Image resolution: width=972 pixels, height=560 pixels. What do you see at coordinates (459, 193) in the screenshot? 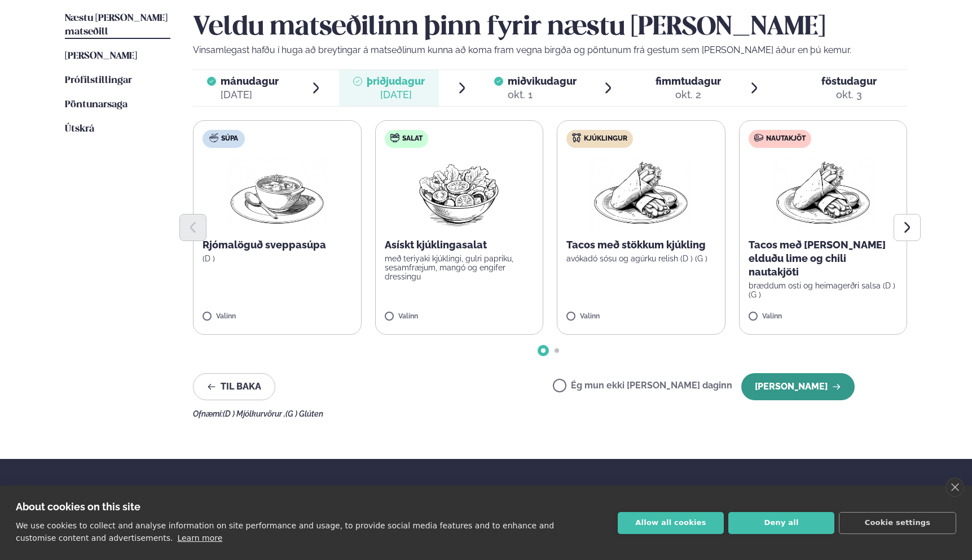
I see `img: Salad.png` at bounding box center [459, 193].